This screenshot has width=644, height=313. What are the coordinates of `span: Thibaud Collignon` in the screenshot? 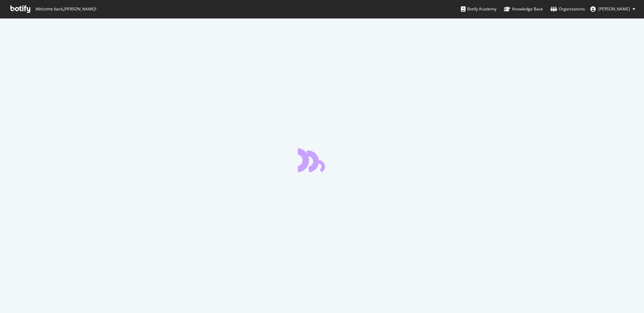 It's located at (614, 9).